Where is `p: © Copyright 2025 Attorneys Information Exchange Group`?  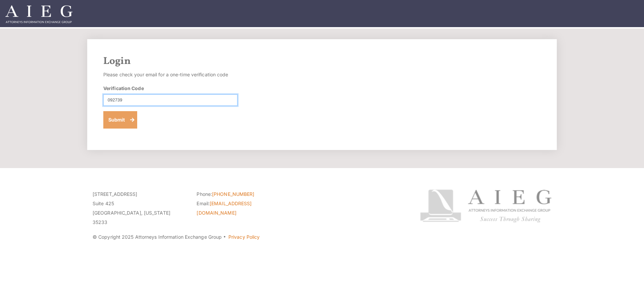 p: © Copyright 2025 Attorneys Information Exchange Group is located at coordinates (244, 237).